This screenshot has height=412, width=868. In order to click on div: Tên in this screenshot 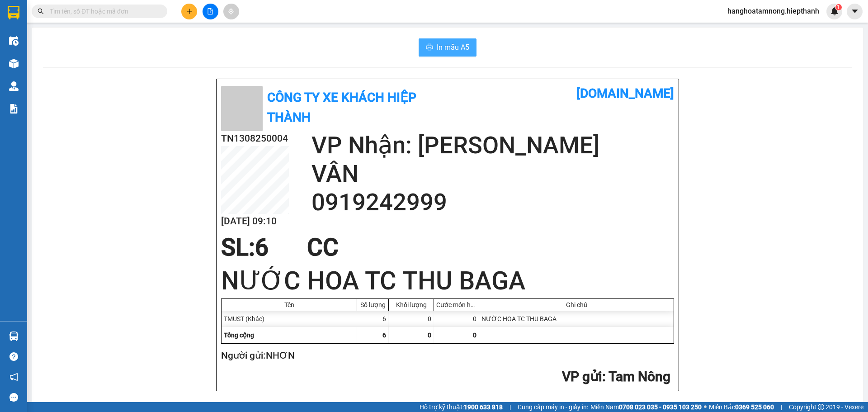, I will do `click(289, 305)`.